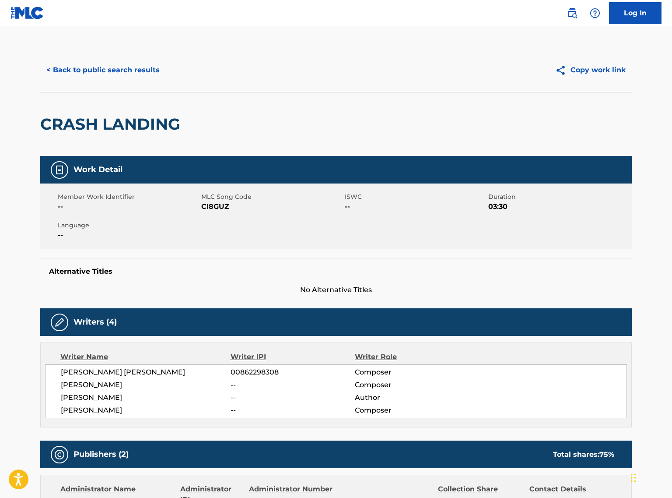 The height and width of the screenshot is (498, 672). I want to click on img: Publishers, so click(60, 454).